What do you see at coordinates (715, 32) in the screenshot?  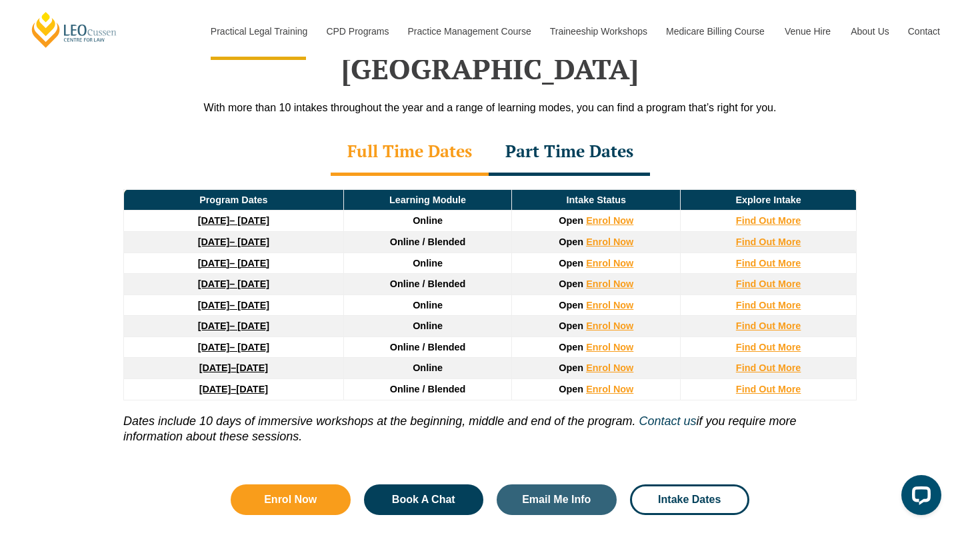 I see `a: Medicare Billing Course` at bounding box center [715, 32].